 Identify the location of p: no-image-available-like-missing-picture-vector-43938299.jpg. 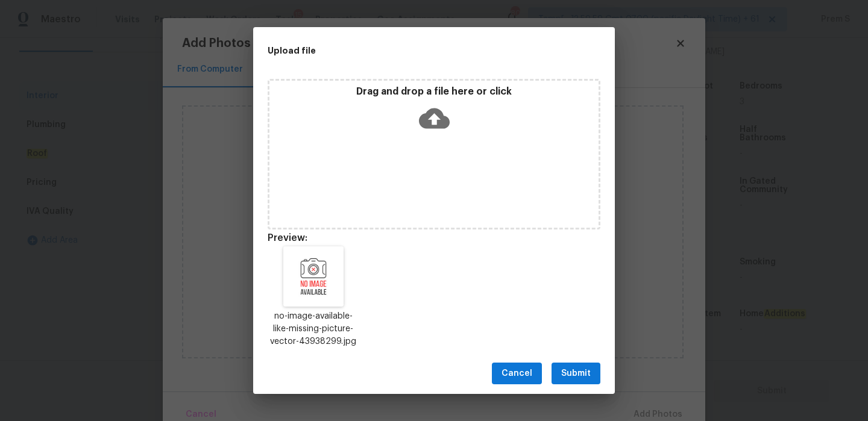
(313, 329).